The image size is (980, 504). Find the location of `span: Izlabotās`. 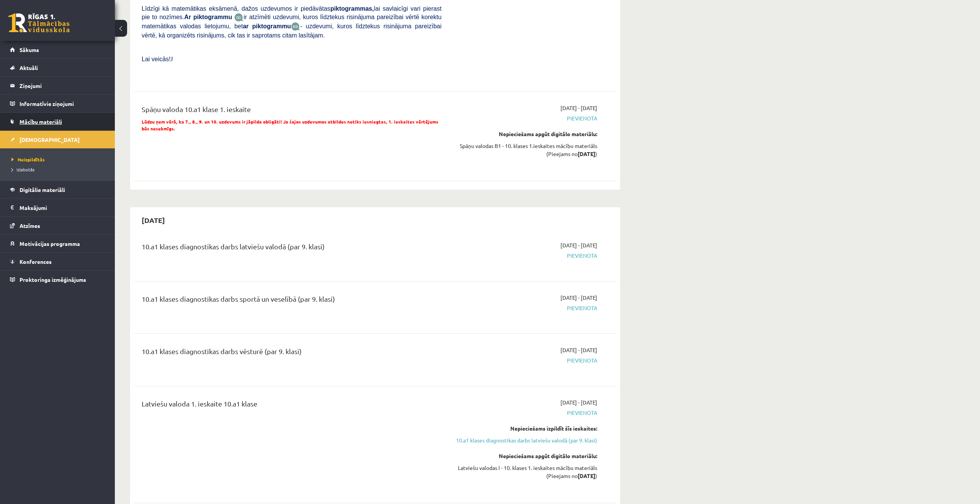

span: Izlabotās is located at coordinates (23, 170).